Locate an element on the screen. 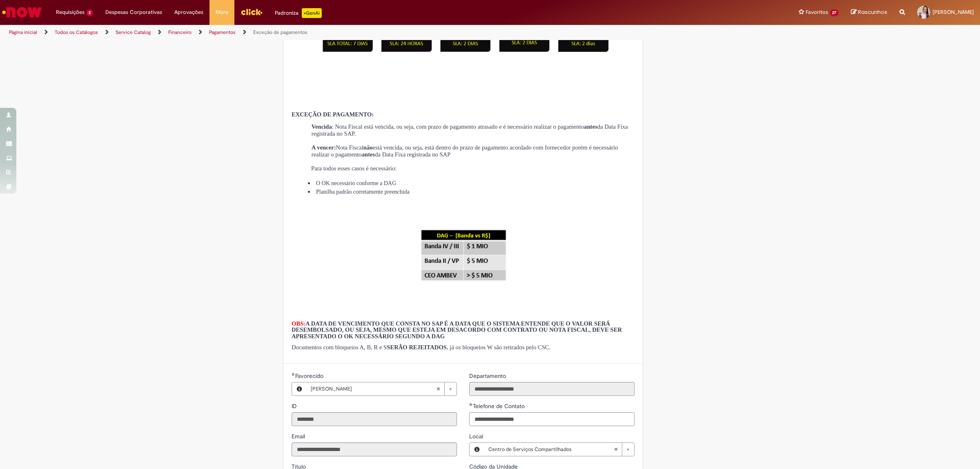 Image resolution: width=980 pixels, height=469 pixels. span: OBS: is located at coordinates (299, 324).